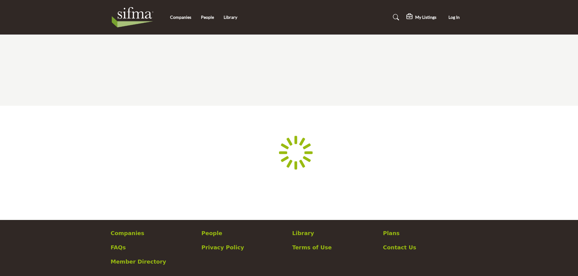  Describe the element at coordinates (244, 233) in the screenshot. I see `p: People` at that location.